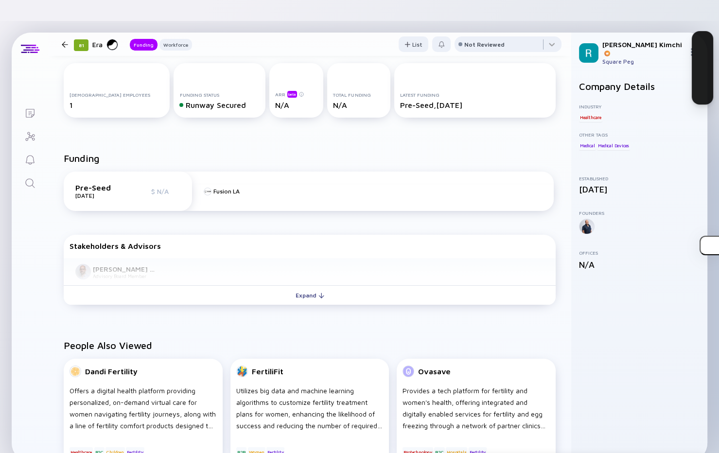 This screenshot has width=719, height=453. I want to click on button: Workforce, so click(175, 45).